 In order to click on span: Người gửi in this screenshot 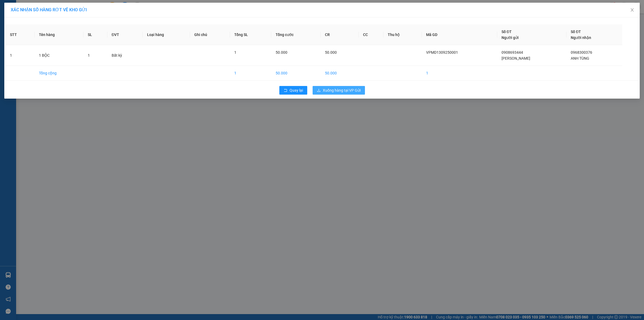, I will do `click(510, 38)`.